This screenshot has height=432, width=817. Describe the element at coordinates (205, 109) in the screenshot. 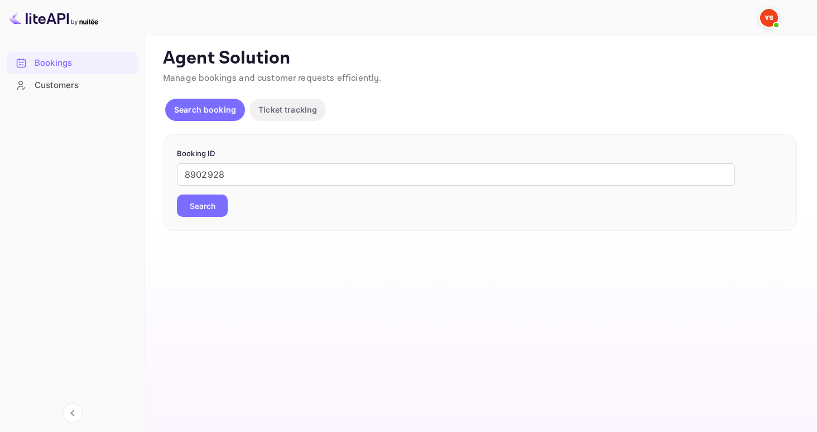

I see `p: Search booking` at that location.